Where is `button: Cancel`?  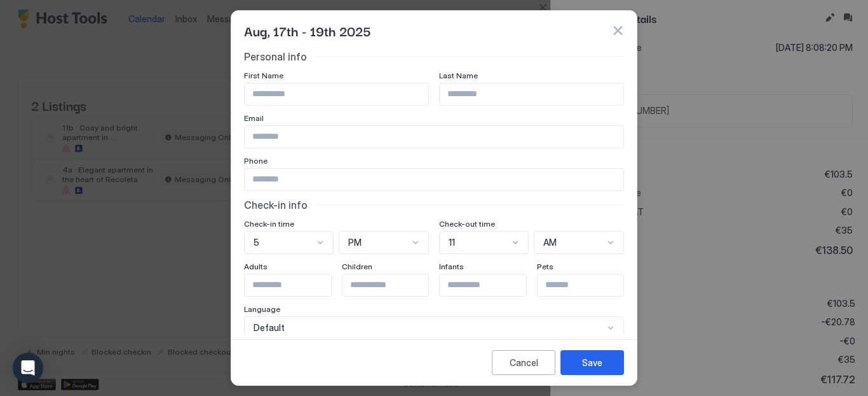
button: Cancel is located at coordinates (523, 362).